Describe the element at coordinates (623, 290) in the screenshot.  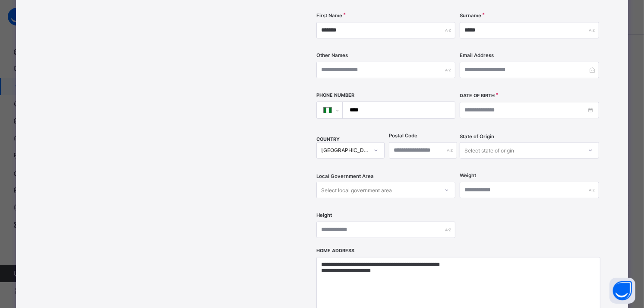
I see `button: Open asap` at that location.